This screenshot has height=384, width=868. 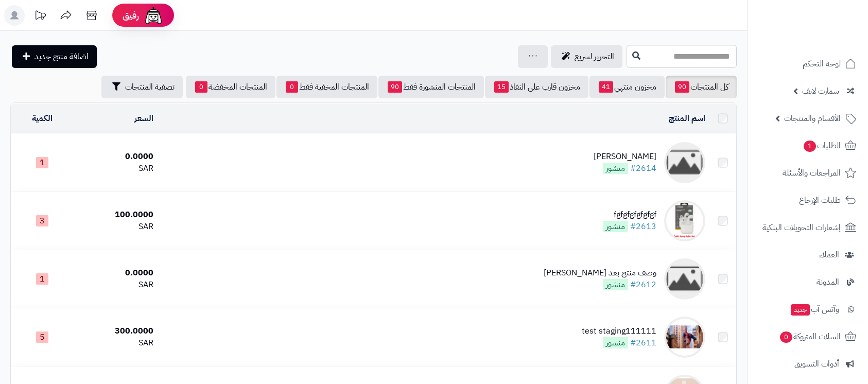 I want to click on a: السعر, so click(x=143, y=118).